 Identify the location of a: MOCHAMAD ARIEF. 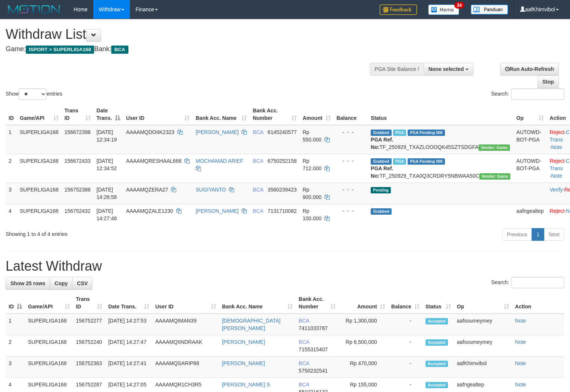
(220, 161).